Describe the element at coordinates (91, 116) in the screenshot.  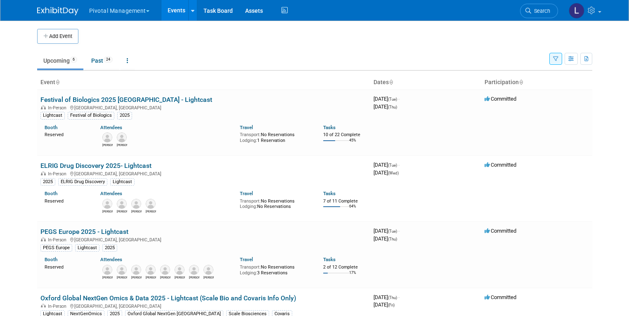
I see `div: Festival of Biologics` at that location.